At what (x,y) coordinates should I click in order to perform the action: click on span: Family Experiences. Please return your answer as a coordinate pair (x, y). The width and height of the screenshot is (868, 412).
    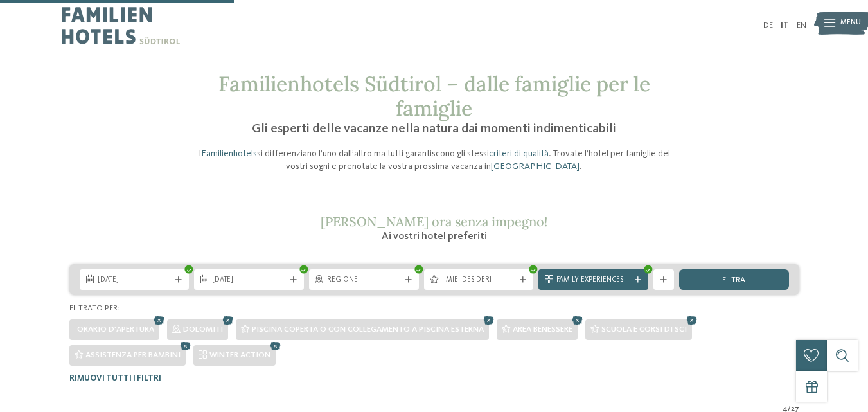
    Looking at the image, I should click on (593, 280).